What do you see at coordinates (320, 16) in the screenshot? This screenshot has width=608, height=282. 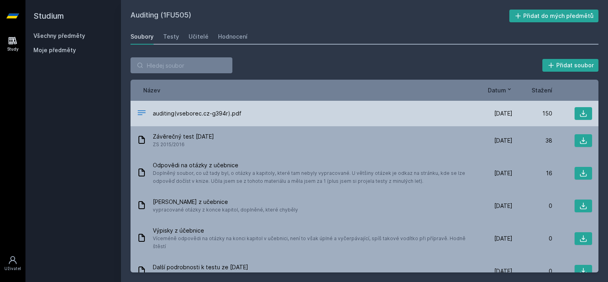 I see `h2: Auditing (1FU505)` at bounding box center [320, 16].